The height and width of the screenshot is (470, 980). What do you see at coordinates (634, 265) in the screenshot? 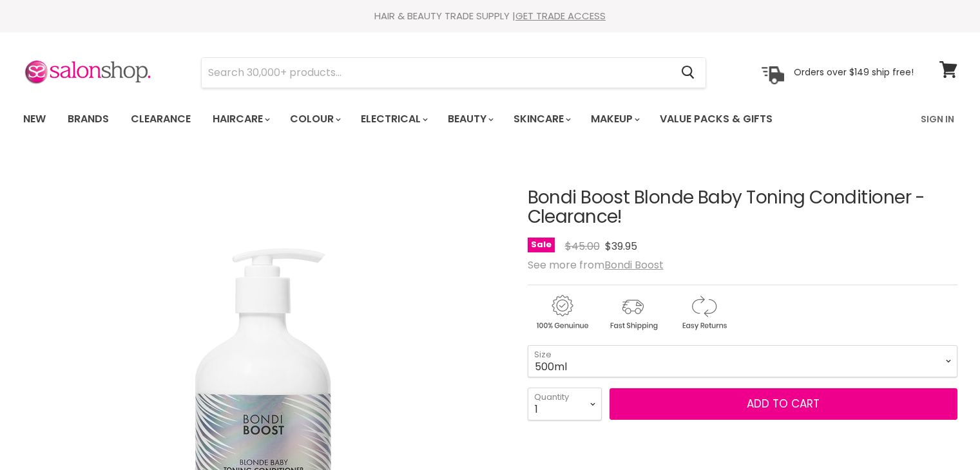
I see `u: Bondi Boost` at bounding box center [634, 265].